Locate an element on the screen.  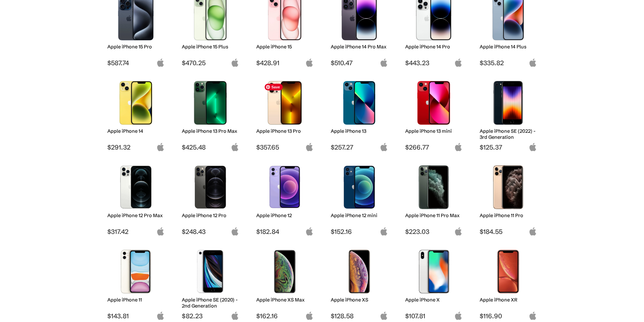
span: $82.23 is located at coordinates (210, 316).